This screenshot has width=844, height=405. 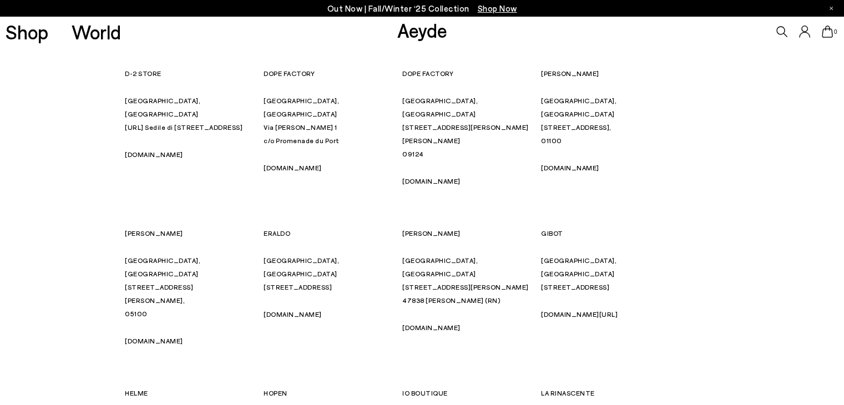 What do you see at coordinates (27, 32) in the screenshot?
I see `a: Shop` at bounding box center [27, 32].